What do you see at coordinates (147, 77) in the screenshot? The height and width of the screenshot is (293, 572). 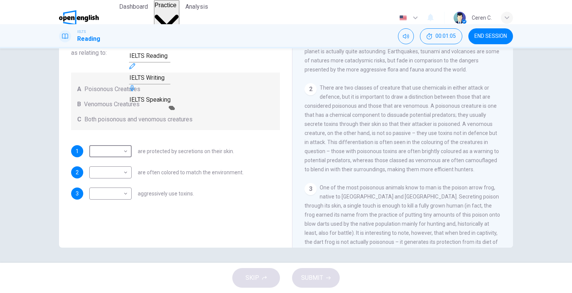 I see `span: IELTS Writing` at bounding box center [147, 77].